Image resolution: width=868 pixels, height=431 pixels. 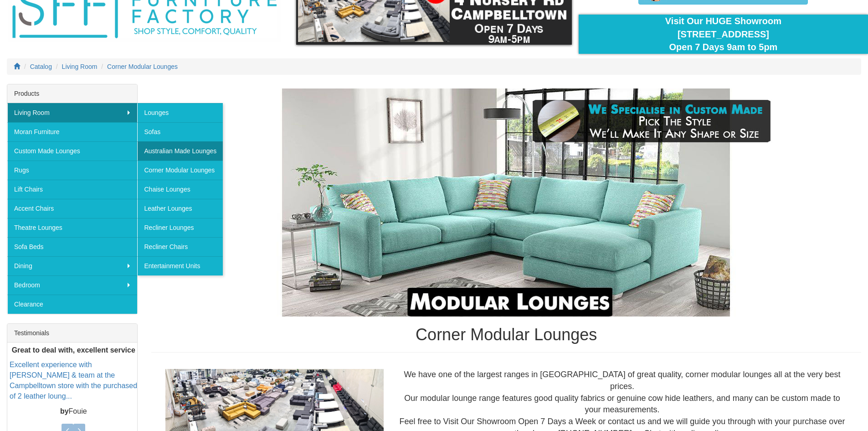 What do you see at coordinates (72, 228) in the screenshot?
I see `a: Theatre Lounges` at bounding box center [72, 228].